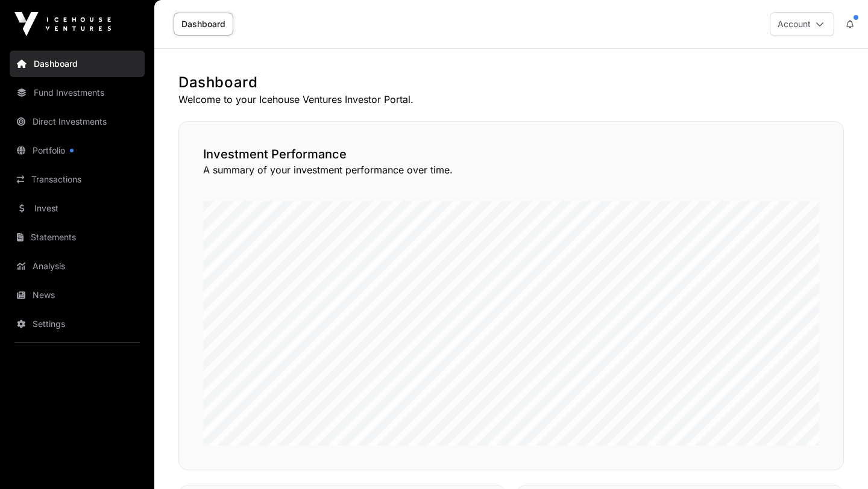 The image size is (868, 489). I want to click on a: Analysis, so click(77, 266).